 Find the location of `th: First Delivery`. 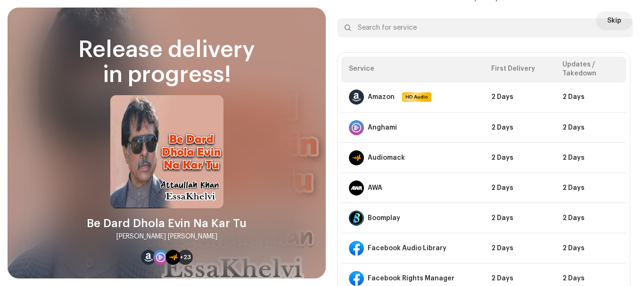

th: First Delivery is located at coordinates (519, 69).